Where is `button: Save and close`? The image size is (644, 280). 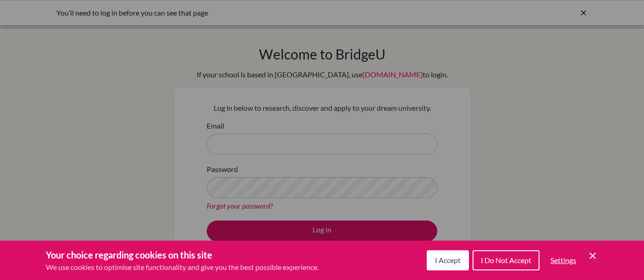
button: Save and close is located at coordinates (592, 256).